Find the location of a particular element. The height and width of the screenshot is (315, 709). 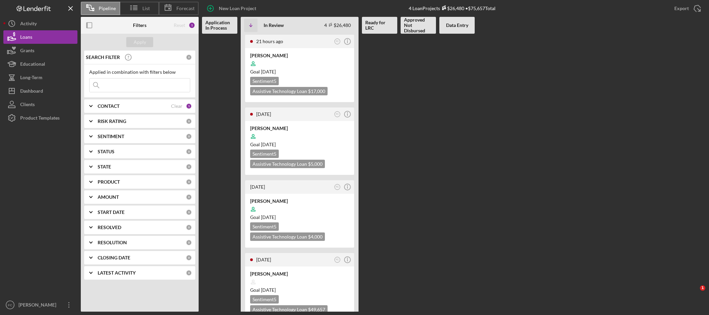

a: Loans is located at coordinates (40, 37).